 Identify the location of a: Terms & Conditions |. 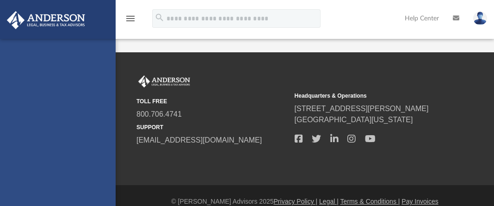
(370, 201).